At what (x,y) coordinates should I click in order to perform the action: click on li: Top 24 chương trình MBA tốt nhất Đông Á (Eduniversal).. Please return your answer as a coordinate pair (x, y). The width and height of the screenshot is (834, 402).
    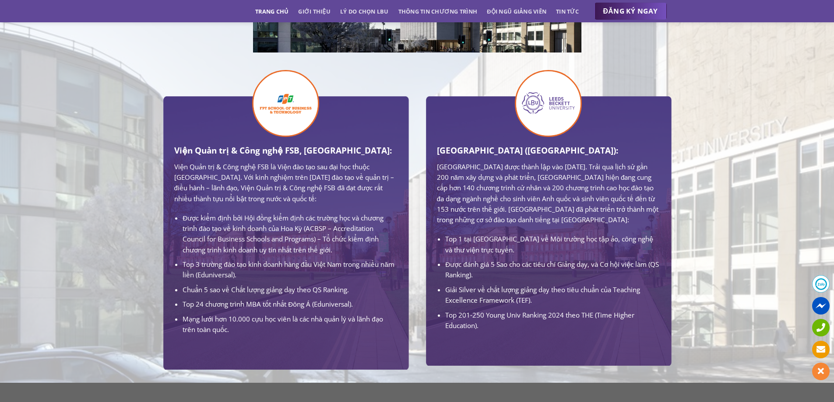
    Looking at the image, I should click on (290, 304).